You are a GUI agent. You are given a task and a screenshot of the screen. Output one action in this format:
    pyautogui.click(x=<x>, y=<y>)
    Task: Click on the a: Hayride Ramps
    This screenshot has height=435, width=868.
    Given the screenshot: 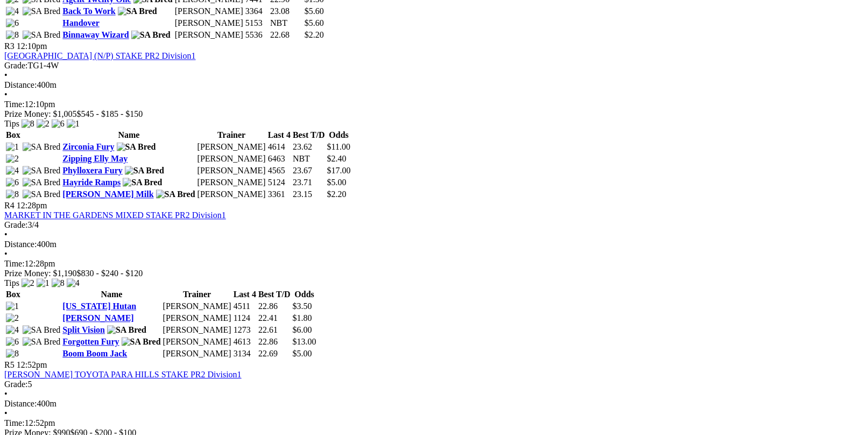 What is the action you would take?
    pyautogui.click(x=92, y=182)
    